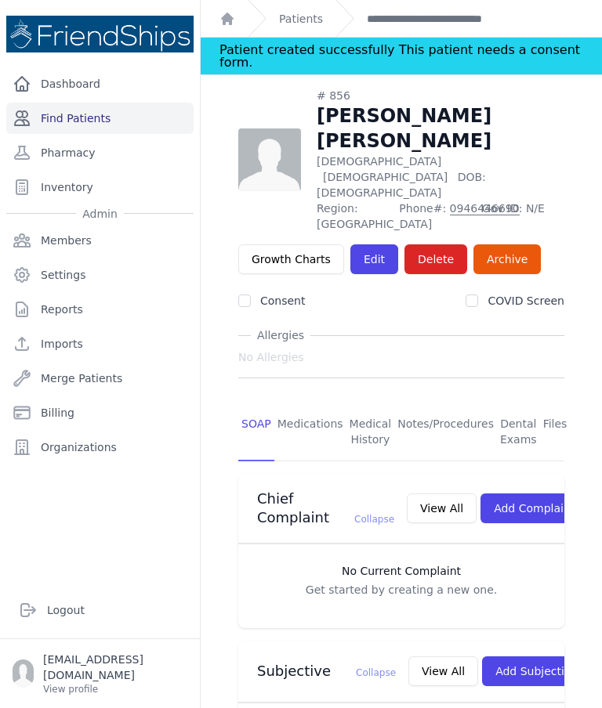  What do you see at coordinates (100, 378) in the screenshot?
I see `a: Merge Patients` at bounding box center [100, 378].